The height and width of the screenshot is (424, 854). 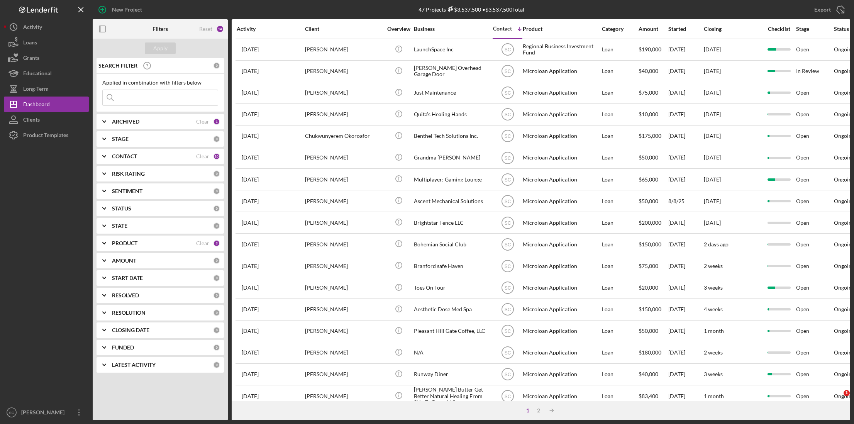 What do you see at coordinates (46, 120) in the screenshot?
I see `button: Clients` at bounding box center [46, 120].